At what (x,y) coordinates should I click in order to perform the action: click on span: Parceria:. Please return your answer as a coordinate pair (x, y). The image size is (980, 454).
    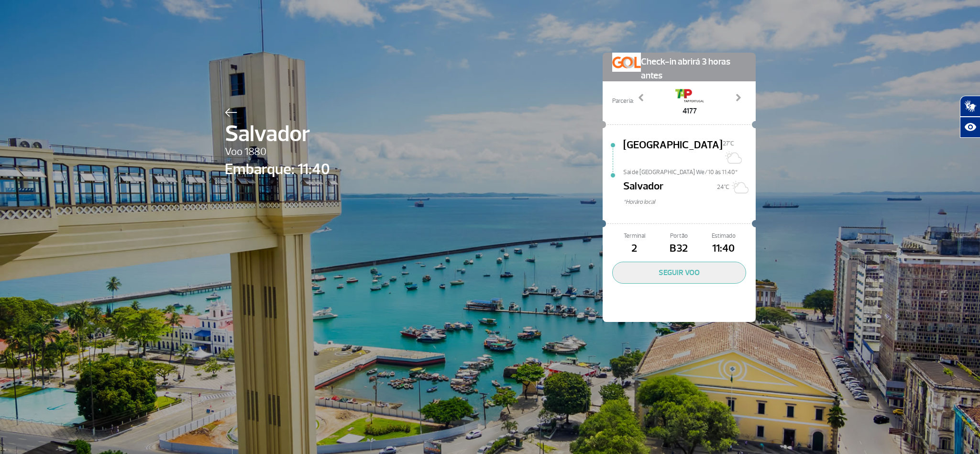
    Looking at the image, I should click on (623, 101).